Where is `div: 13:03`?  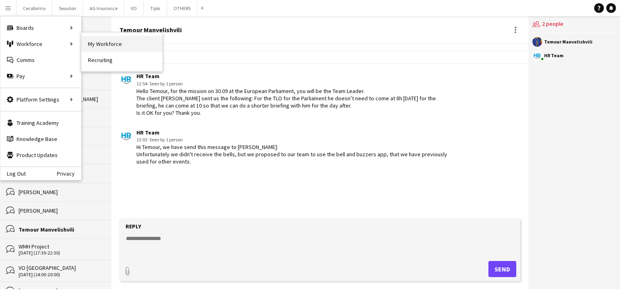 div: 13:03 is located at coordinates (294, 140).